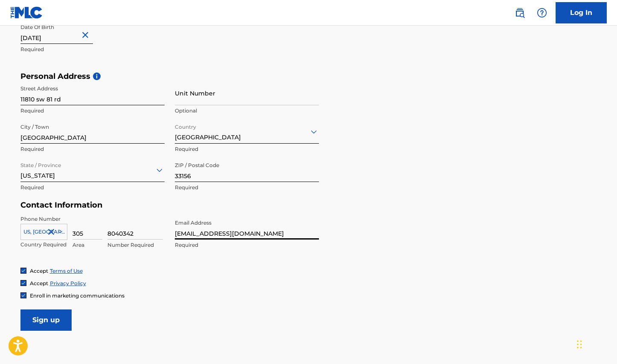 The height and width of the screenshot is (364, 617). Describe the element at coordinates (46, 320) in the screenshot. I see `input: Sign up` at that location.